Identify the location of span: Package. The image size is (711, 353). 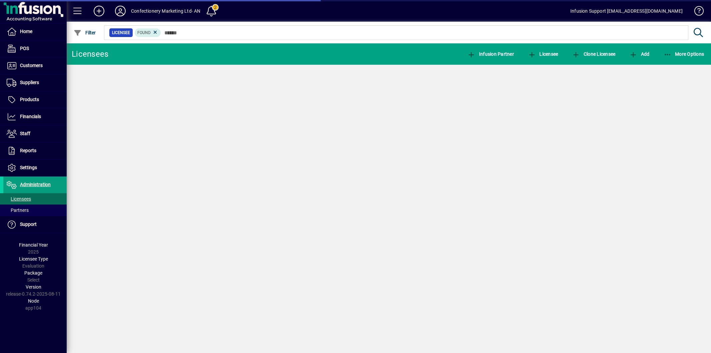
(33, 273).